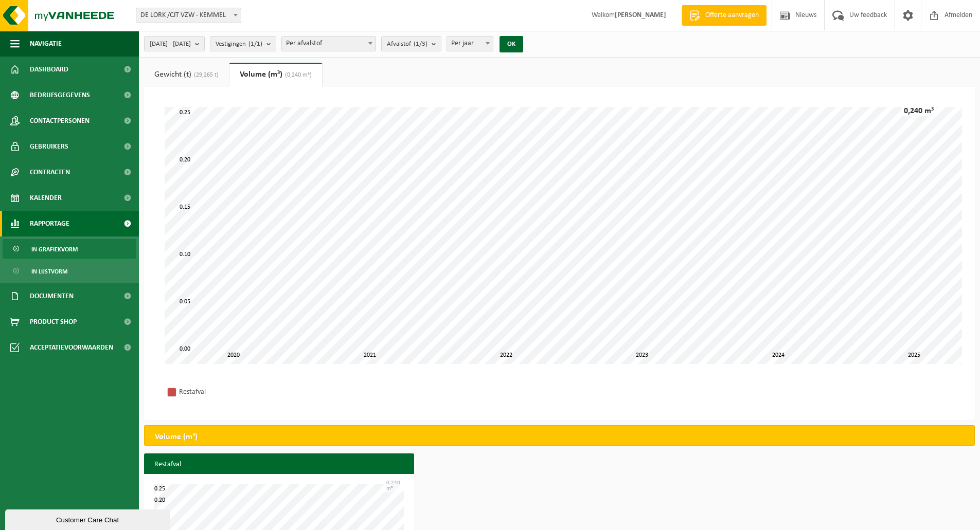 This screenshot has height=530, width=980. I want to click on span: DE LORK /CJT VZW - KEMMEL, so click(189, 15).